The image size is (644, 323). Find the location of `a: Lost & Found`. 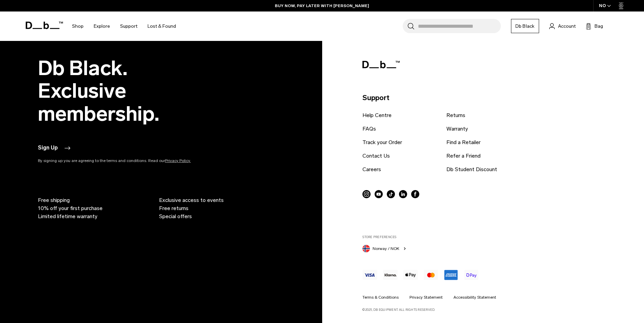

a: Lost & Found is located at coordinates (162, 26).